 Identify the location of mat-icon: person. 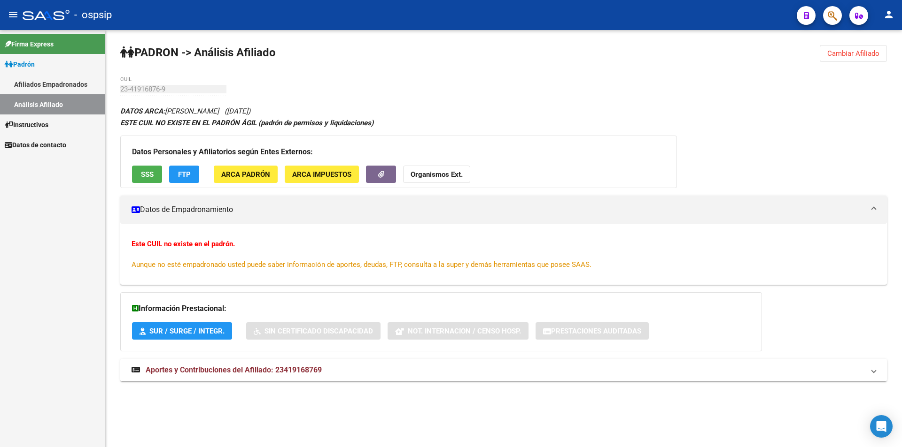
(888, 15).